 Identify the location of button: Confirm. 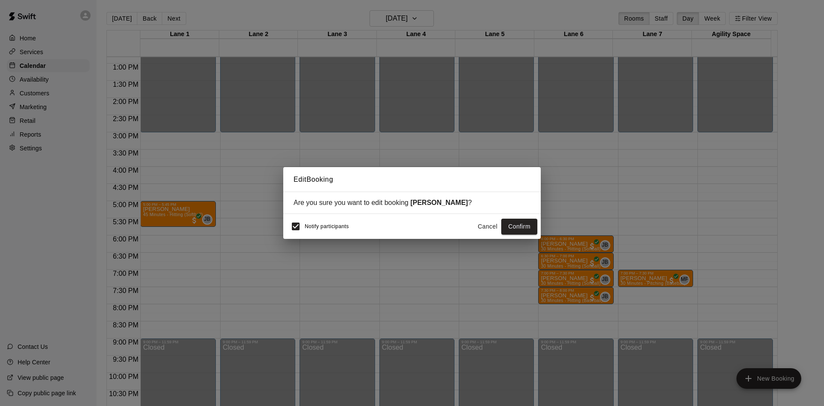
(520, 226).